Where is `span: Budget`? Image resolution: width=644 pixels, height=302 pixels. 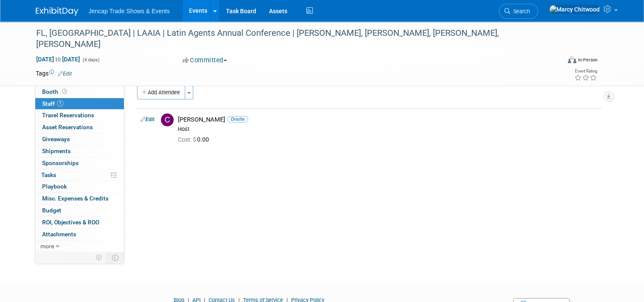 span: Budget is located at coordinates (52, 210).